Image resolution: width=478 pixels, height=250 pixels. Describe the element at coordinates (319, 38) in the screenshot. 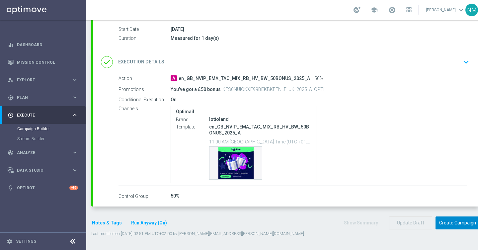

I see `div: Measured for 1 day(s)` at that location.